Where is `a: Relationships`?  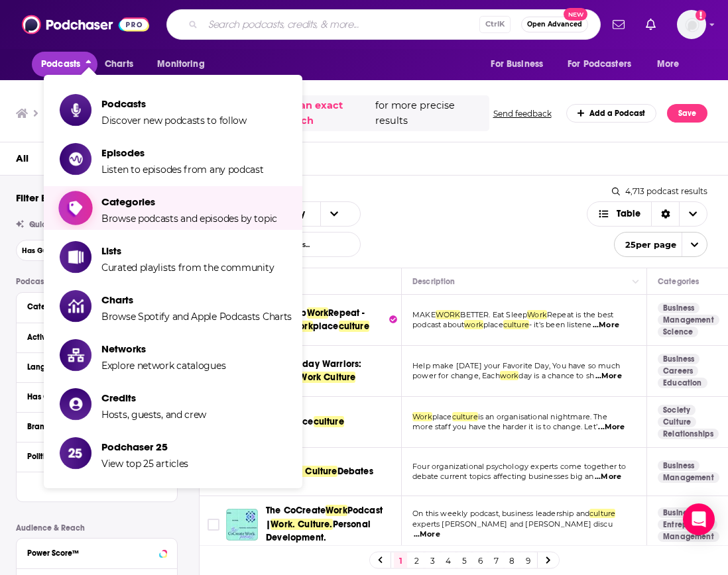
a: Relationships is located at coordinates (688, 435).